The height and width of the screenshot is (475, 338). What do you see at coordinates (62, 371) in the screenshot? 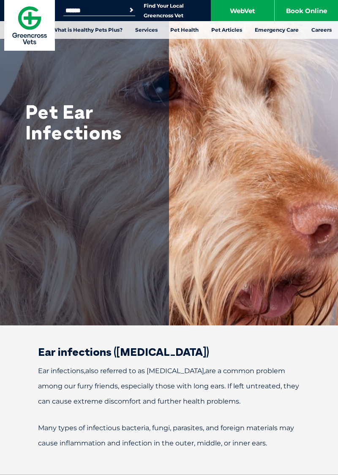
I see `span: Ear infections,` at bounding box center [62, 371].